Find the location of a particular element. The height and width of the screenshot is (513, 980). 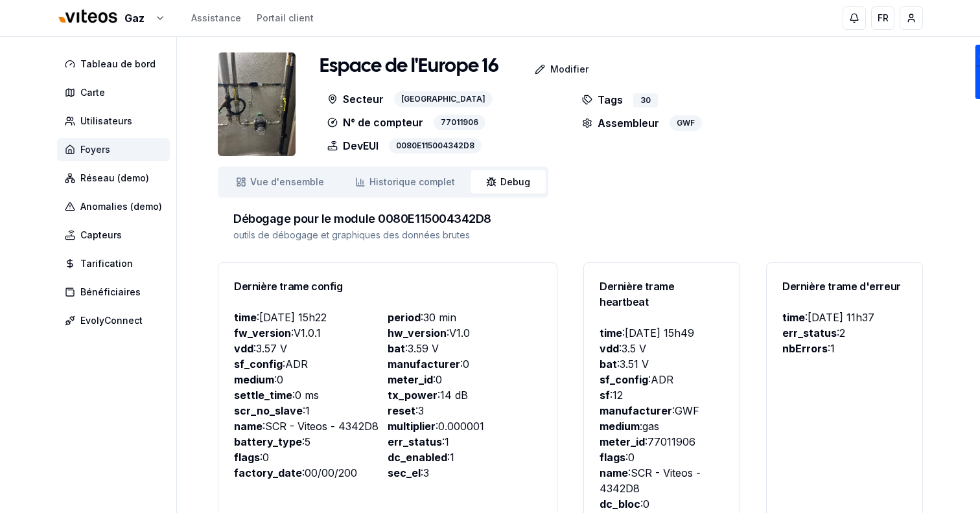

h3: Dernière trame config is located at coordinates (388, 286).